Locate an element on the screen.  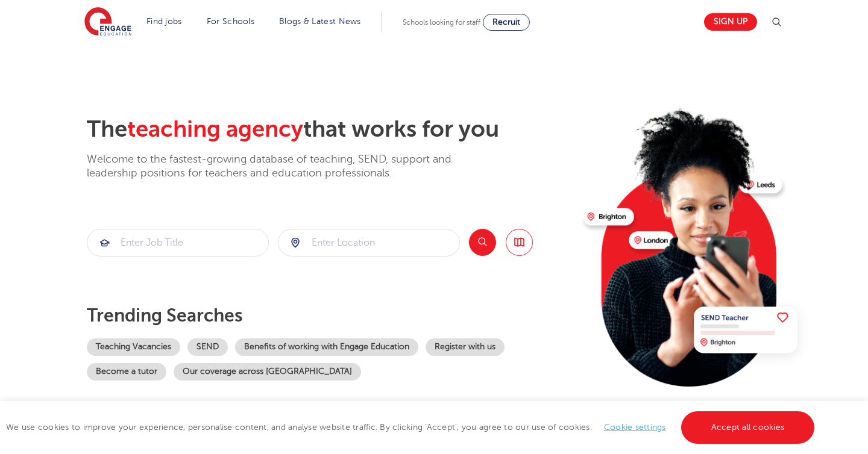
a: Find jobs is located at coordinates (164, 21).